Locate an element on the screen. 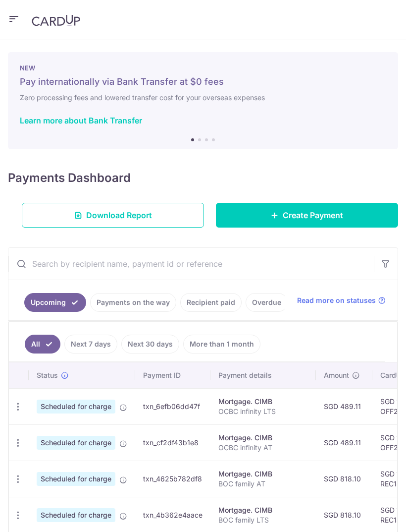 The height and width of the screenshot is (532, 406). a: Read more on statuses is located at coordinates (342, 300).